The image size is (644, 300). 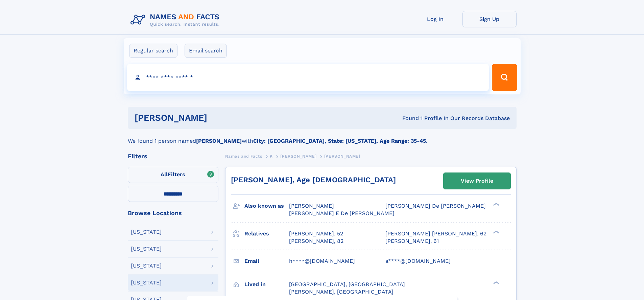 I want to click on button: Search Button, so click(x=504, y=77).